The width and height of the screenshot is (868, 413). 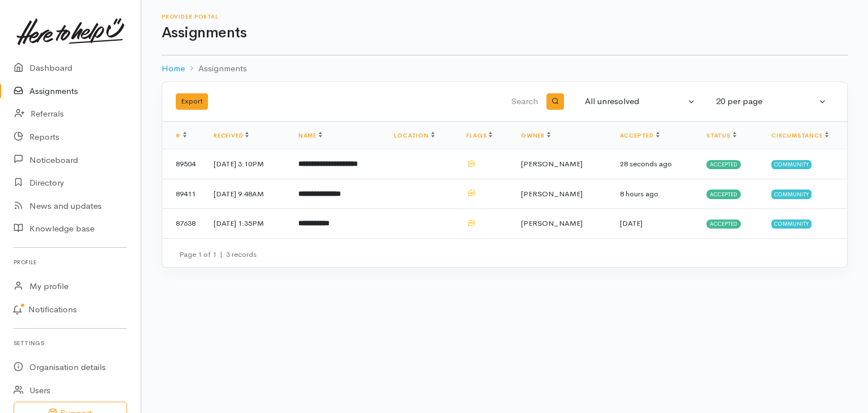 I want to click on a: Flags, so click(x=479, y=135).